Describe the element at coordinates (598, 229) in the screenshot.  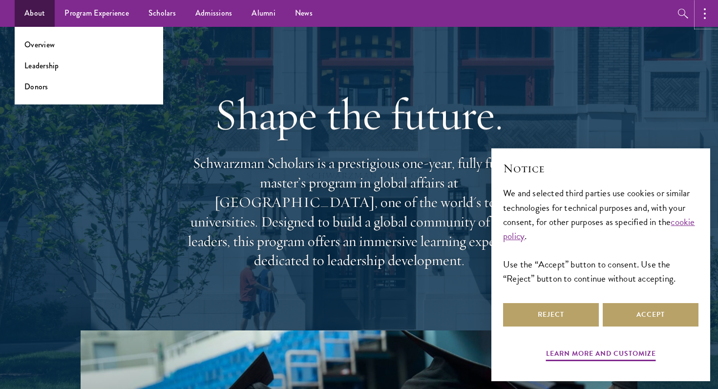
I see `a: cookie policy` at that location.